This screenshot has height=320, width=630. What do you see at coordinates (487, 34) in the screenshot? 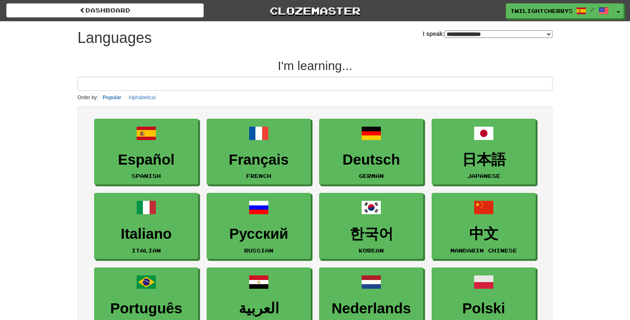
I see `label: I speak:` at bounding box center [487, 34].